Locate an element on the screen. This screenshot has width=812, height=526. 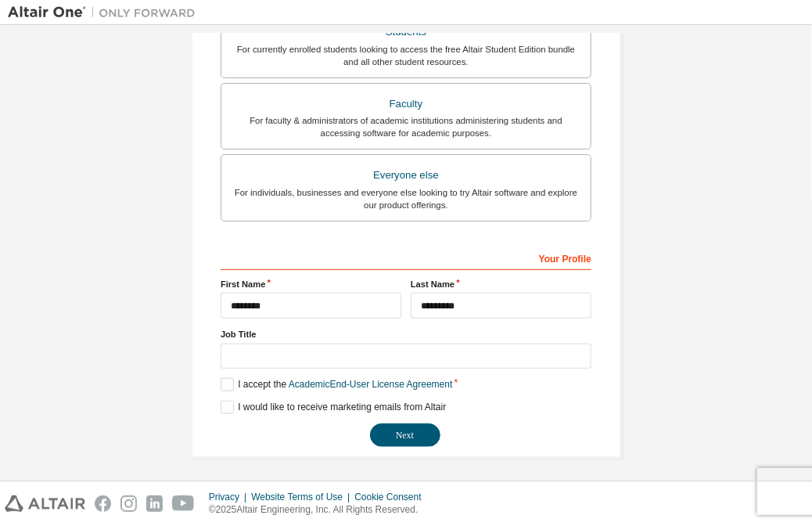
img: altair_logo.svg is located at coordinates (45, 503).